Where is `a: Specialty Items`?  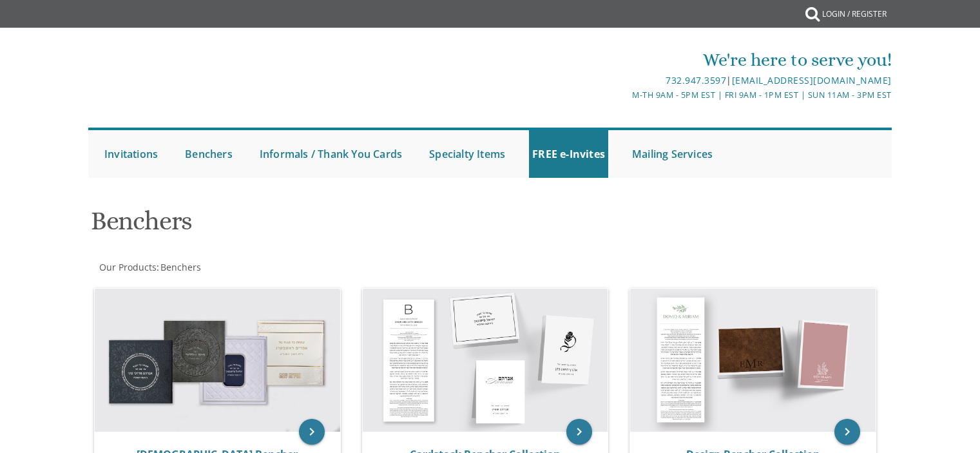 a: Specialty Items is located at coordinates (467, 154).